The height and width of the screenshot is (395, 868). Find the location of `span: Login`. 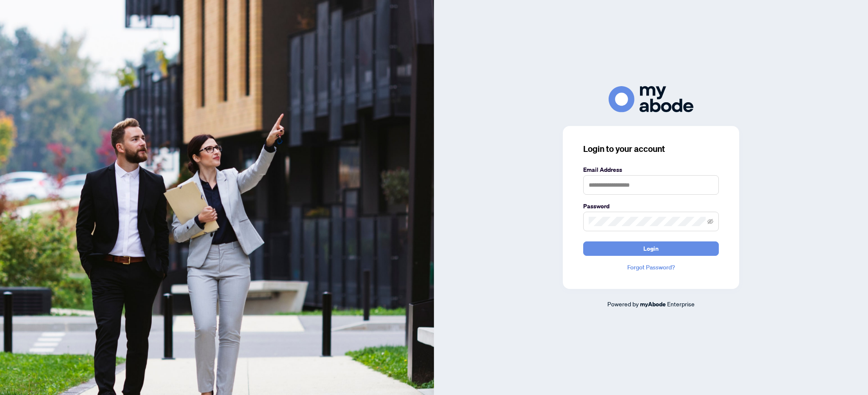

span: Login is located at coordinates (651, 248).